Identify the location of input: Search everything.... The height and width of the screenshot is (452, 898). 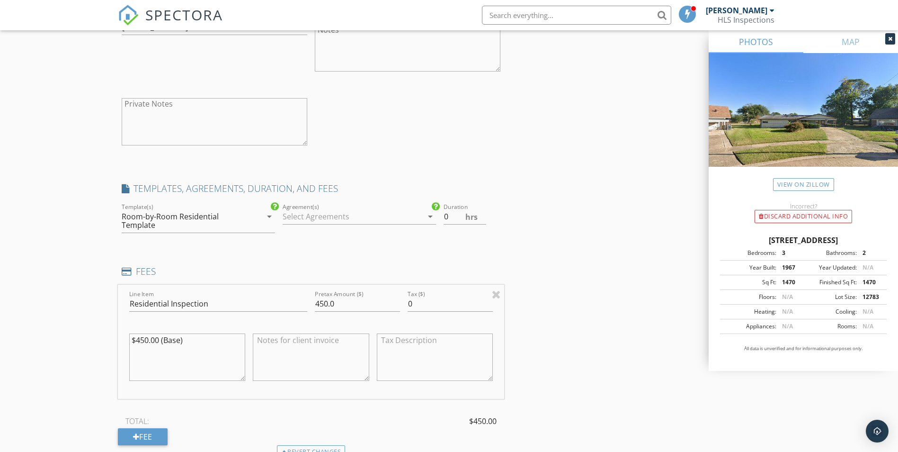
(576, 15).